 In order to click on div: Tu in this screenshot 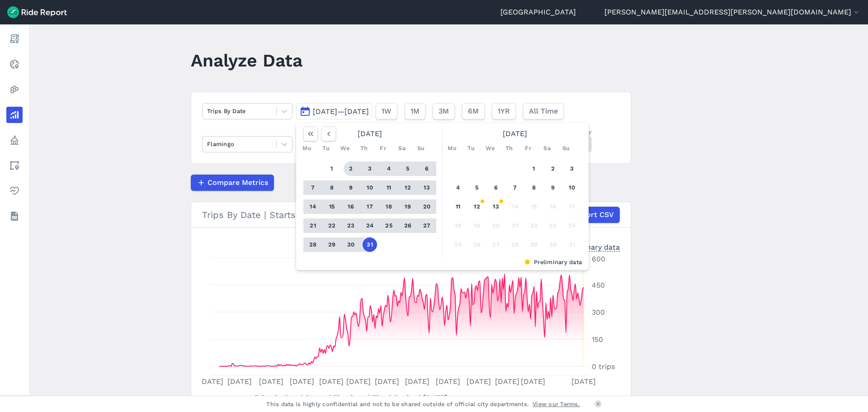, I will do `click(471, 148)`.